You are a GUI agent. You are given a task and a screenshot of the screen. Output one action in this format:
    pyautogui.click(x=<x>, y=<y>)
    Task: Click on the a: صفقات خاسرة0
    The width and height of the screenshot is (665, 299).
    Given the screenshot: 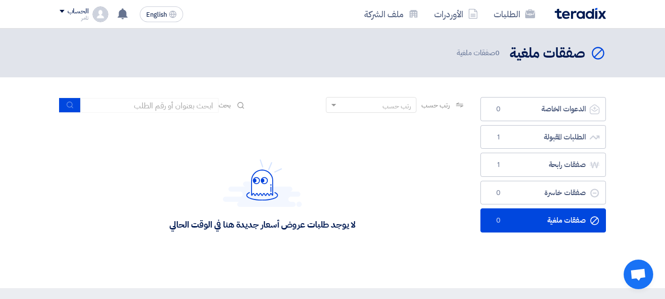 What is the action you would take?
    pyautogui.click(x=543, y=193)
    